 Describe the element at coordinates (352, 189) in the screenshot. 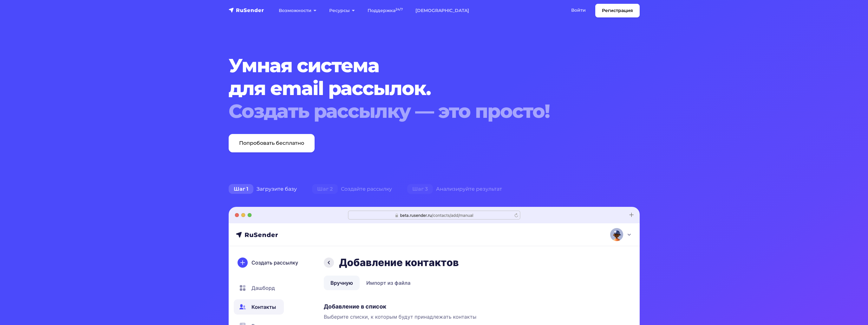

I see `div: Создайте рассылку` at that location.